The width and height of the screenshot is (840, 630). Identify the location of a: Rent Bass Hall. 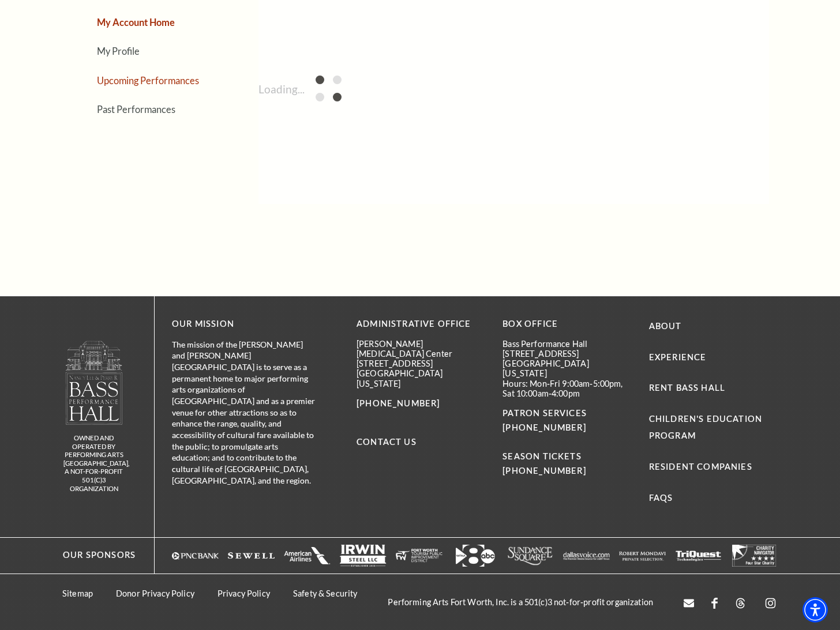
(687, 387).